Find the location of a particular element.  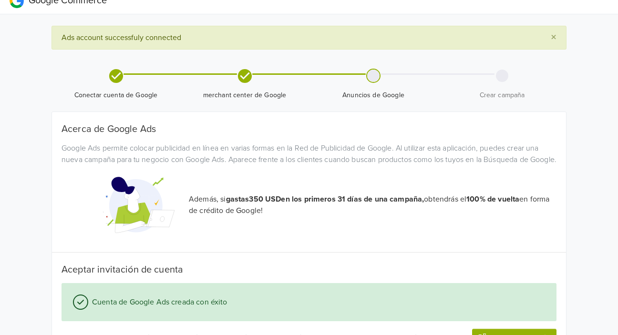

span: Cuenta de Google Ads creada con éxito is located at coordinates (158, 302).